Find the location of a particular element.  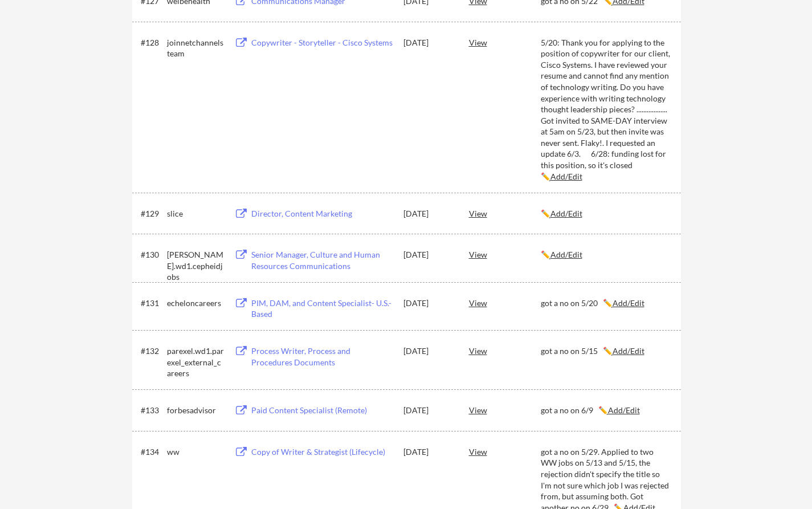

div: got a no on 5/20 ✏️ is located at coordinates (605, 304).